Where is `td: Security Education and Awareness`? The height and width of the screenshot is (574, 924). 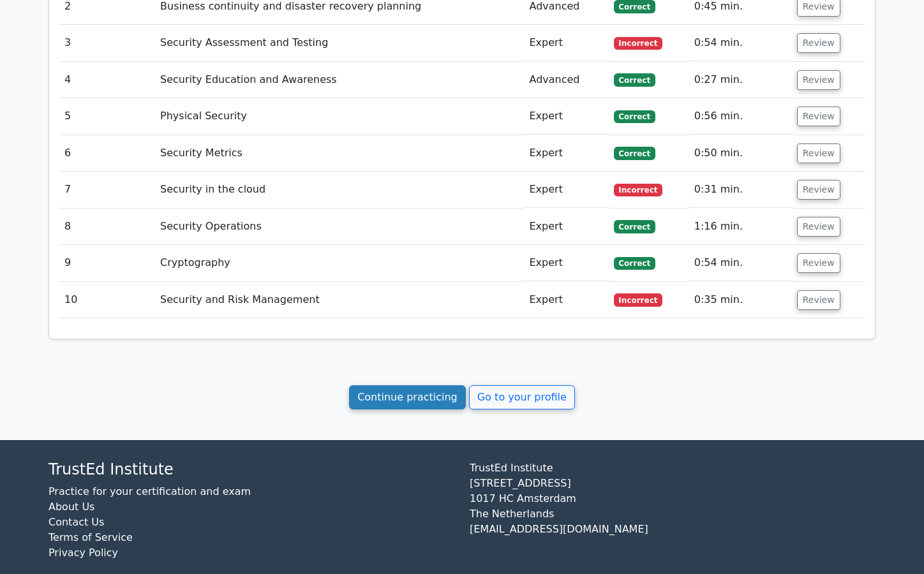
td: Security Education and Awareness is located at coordinates (339, 80).